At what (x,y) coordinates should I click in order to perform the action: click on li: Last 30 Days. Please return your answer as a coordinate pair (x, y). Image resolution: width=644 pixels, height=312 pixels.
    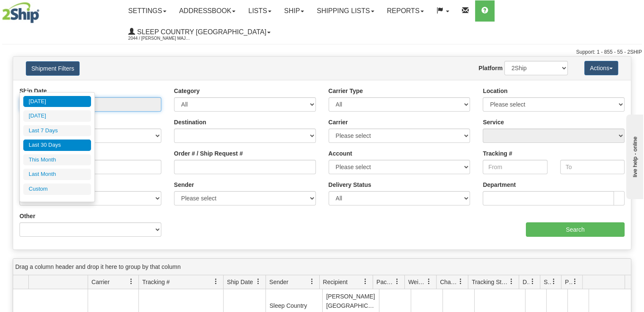
    Looking at the image, I should click on (57, 145).